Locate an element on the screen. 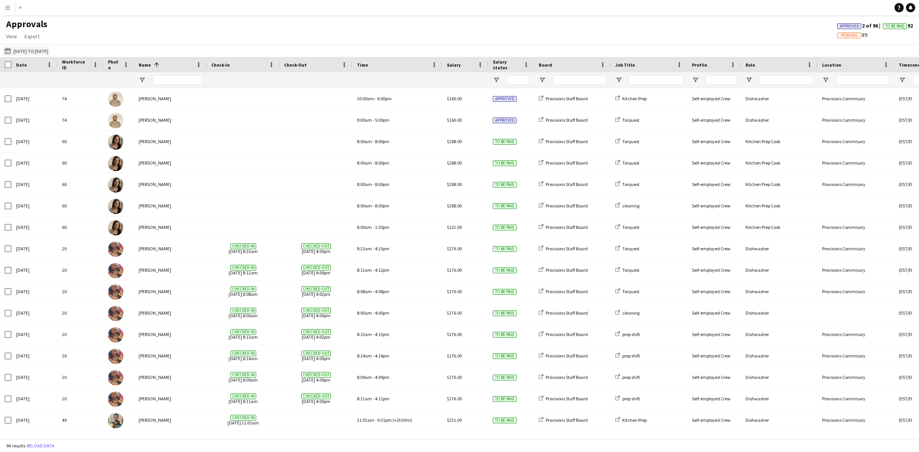  div: 74 is located at coordinates (80, 120).